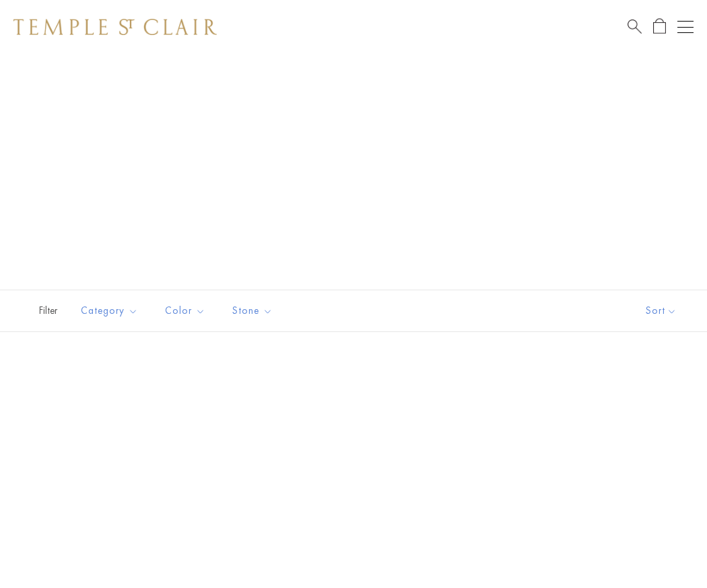  What do you see at coordinates (187, 310) in the screenshot?
I see `span: Color` at bounding box center [187, 310].